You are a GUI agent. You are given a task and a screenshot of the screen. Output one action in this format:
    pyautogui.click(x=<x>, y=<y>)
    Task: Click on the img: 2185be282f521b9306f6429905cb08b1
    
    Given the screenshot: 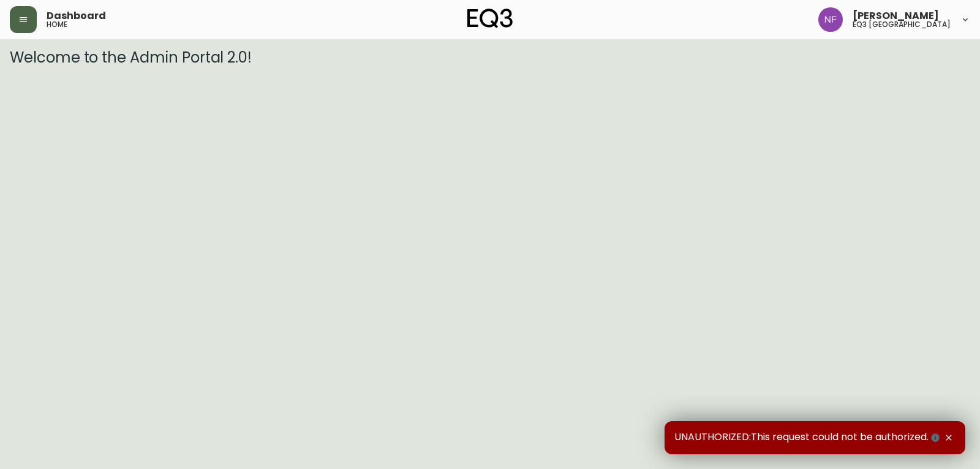 What is the action you would take?
    pyautogui.click(x=830, y=20)
    